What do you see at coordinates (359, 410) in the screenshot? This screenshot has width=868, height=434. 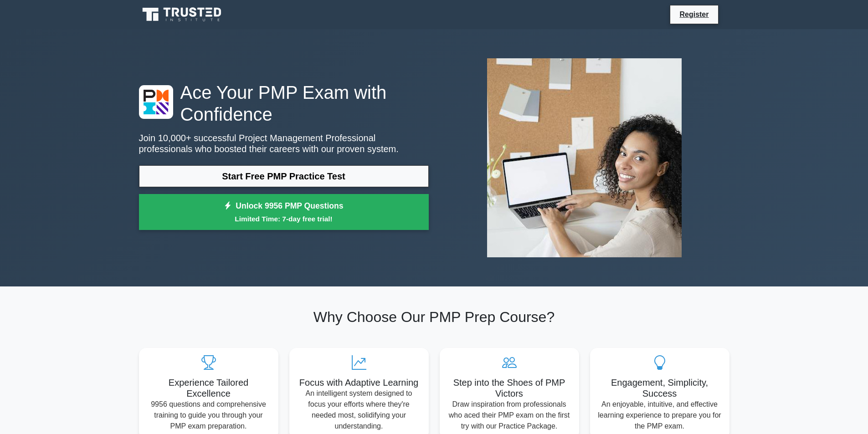 I see `p: An intelligent system designed to focus your efforts where they're needed most, solidifying your ...` at bounding box center [359, 410].